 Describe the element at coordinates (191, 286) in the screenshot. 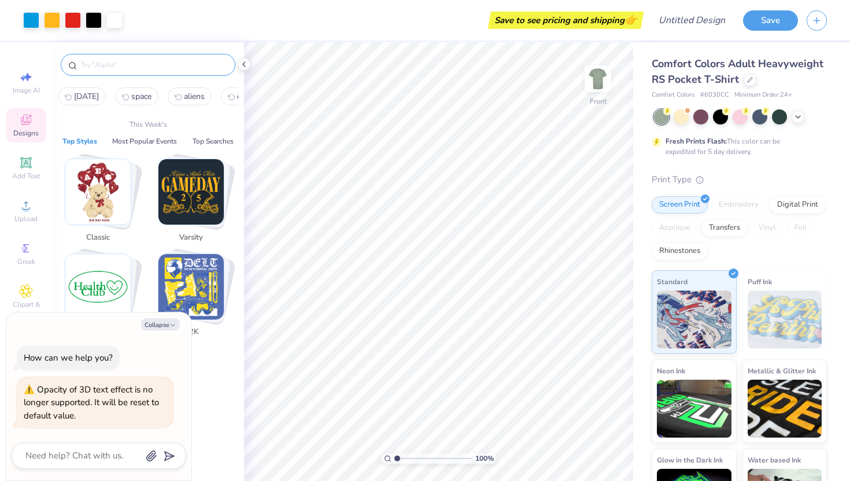

I see `img: Y2K` at that location.